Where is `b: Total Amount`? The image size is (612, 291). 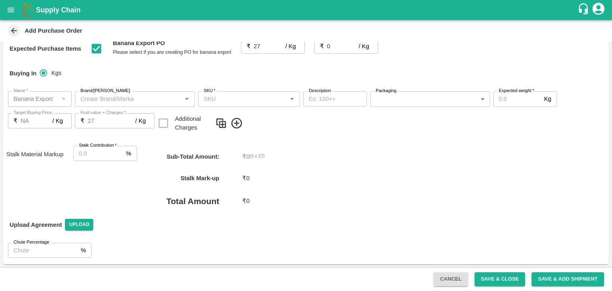 b: Total Amount is located at coordinates (193, 201).